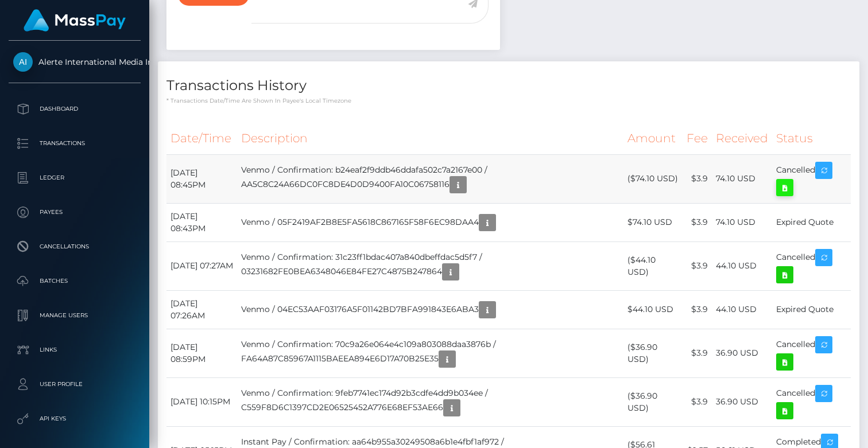 Image resolution: width=868 pixels, height=448 pixels. Describe the element at coordinates (74, 316) in the screenshot. I see `p: Manage Users` at that location.